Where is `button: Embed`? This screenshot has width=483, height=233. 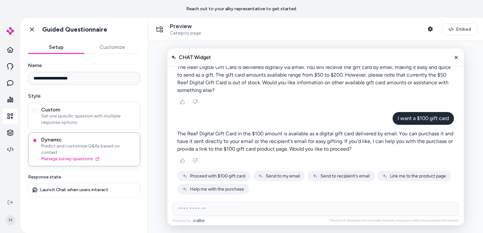
button: Embed is located at coordinates (460, 29).